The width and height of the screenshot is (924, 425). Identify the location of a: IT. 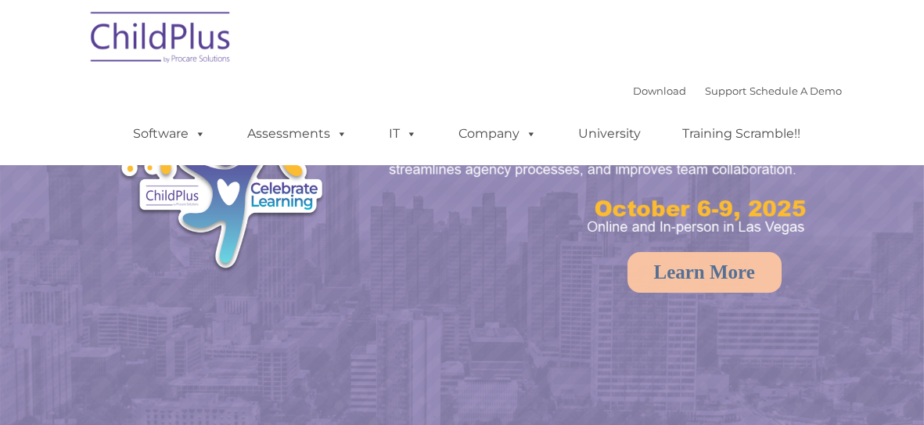
(403, 134).